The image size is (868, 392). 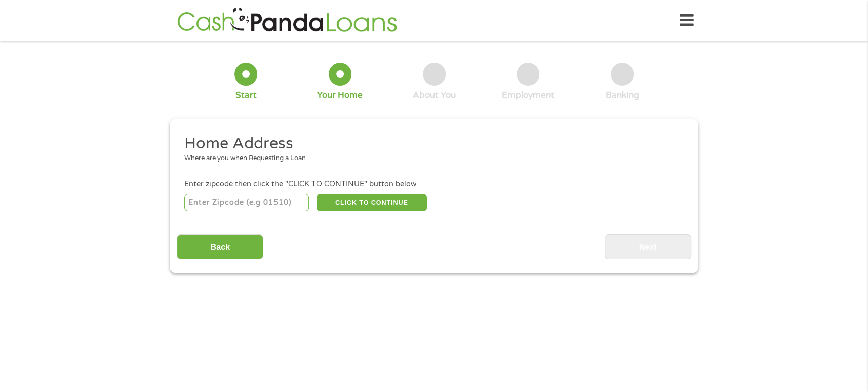 I want to click on div: Where are you when Requesting a Loan., so click(x=430, y=159).